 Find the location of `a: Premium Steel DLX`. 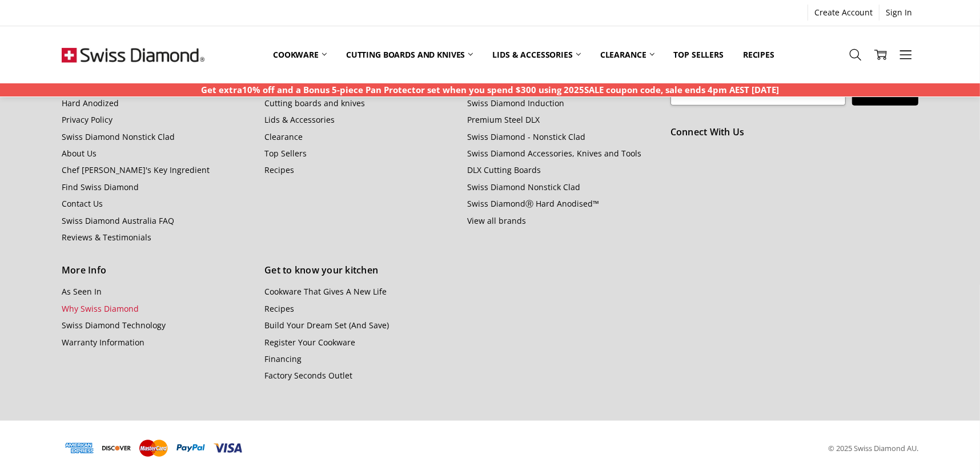

a: Premium Steel DLX is located at coordinates (503, 120).